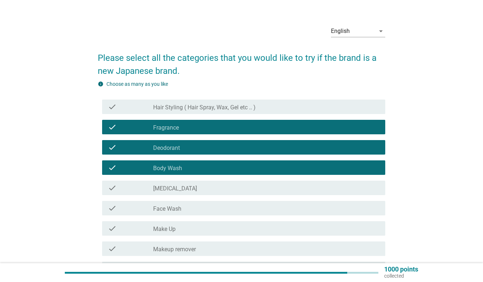  Describe the element at coordinates (241, 61) in the screenshot. I see `h2: Please select all the categories that you would like to try if the brand is a new Japanese brand.` at that location.